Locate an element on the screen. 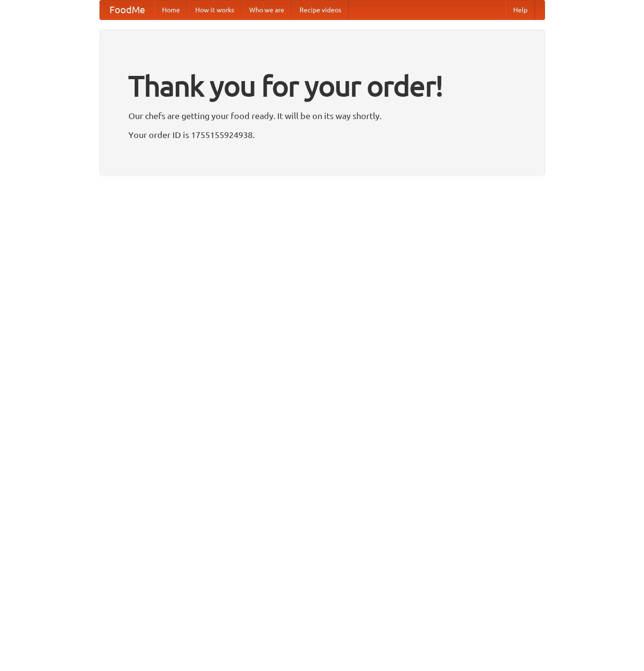 This screenshot has width=644, height=671. a: Help is located at coordinates (521, 10).